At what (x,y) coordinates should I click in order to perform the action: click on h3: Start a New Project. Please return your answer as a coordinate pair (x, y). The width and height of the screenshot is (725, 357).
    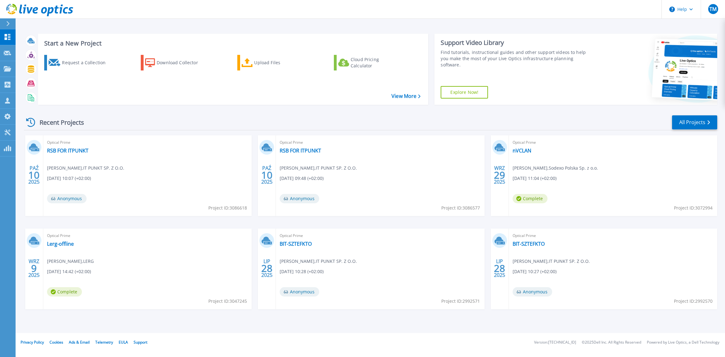
    Looking at the image, I should click on (232, 43).